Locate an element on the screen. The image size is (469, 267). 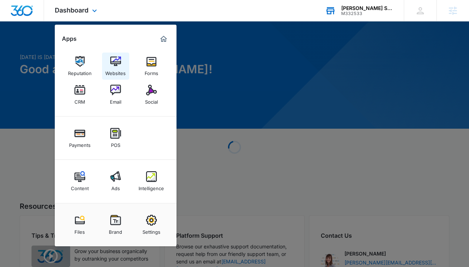
a: Brand is located at coordinates (116, 225).